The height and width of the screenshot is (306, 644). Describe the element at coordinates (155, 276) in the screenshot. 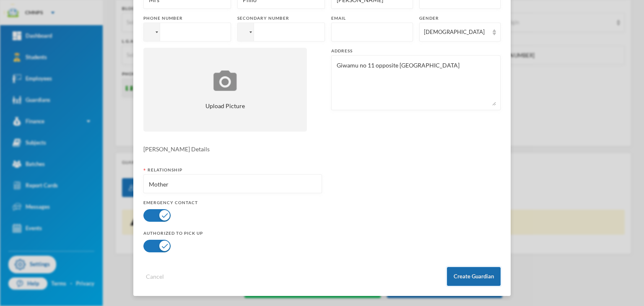

I see `button: Cancel` at that location.